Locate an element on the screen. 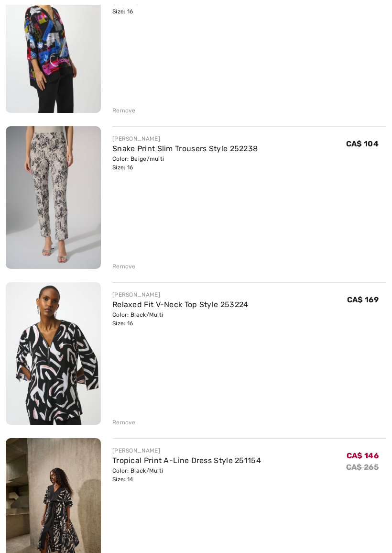 The height and width of the screenshot is (553, 392). a: Tropical Print A-Line Dress Style 251154 is located at coordinates (187, 460).